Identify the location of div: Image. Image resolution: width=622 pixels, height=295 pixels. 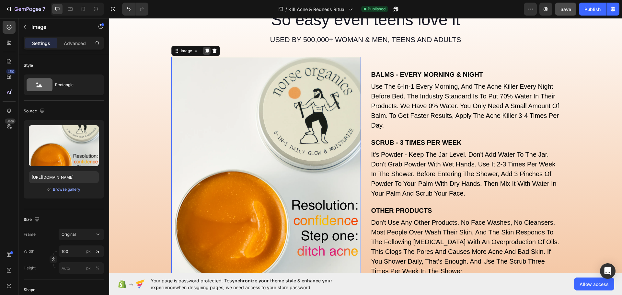
(77, 33).